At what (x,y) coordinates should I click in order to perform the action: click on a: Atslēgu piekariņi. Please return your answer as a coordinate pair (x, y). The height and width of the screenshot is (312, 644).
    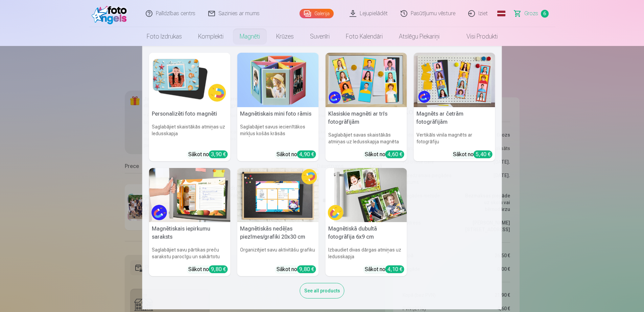
    Looking at the image, I should click on (419, 37).